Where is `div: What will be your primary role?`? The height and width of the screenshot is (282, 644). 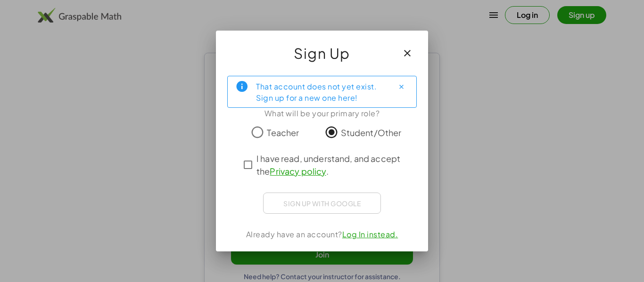
div: What will be your primary role? is located at coordinates (322, 113).